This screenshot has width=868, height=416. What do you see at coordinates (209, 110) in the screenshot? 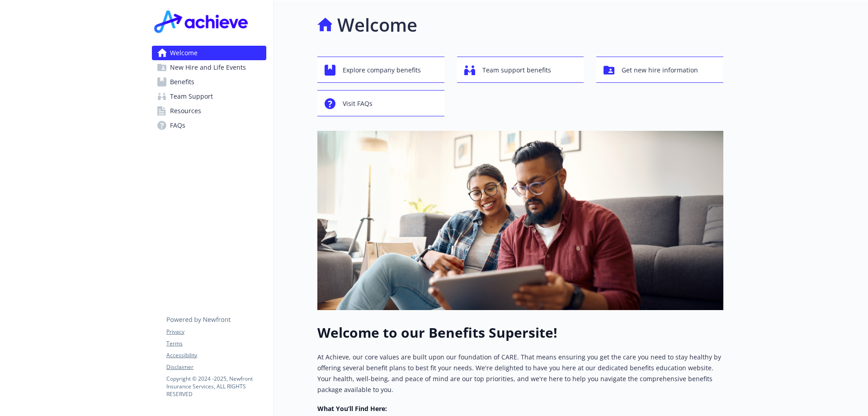
I see `a: Resources` at bounding box center [209, 110].